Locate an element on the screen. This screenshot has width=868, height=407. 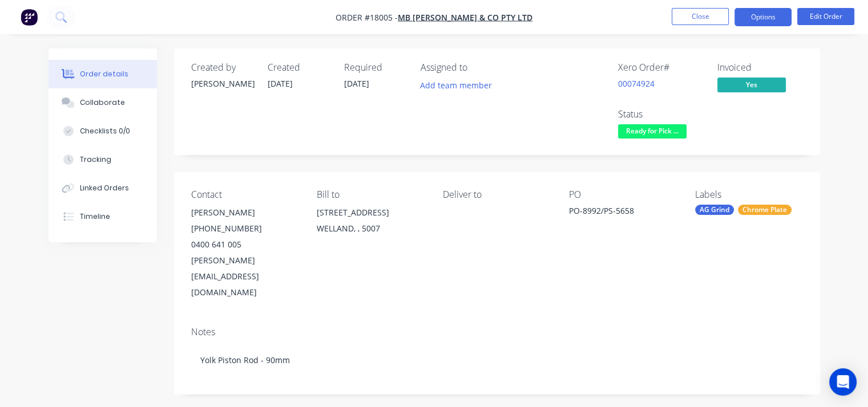
div: Contact is located at coordinates (245, 195).